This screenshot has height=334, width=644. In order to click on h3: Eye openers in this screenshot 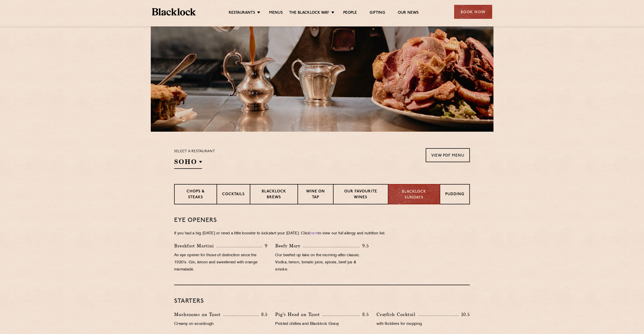, I will do `click(322, 220)`.